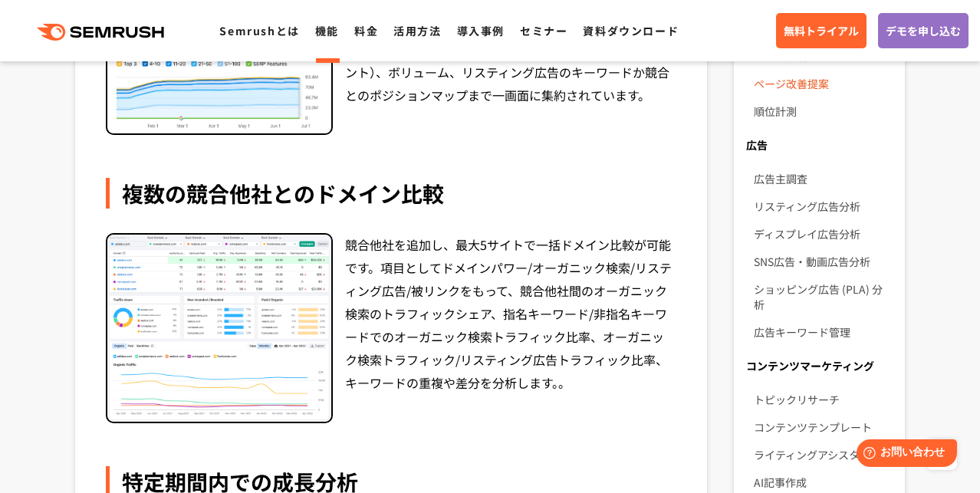  Describe the element at coordinates (823, 455) in the screenshot. I see `a: ライティングアシスタント` at that location.